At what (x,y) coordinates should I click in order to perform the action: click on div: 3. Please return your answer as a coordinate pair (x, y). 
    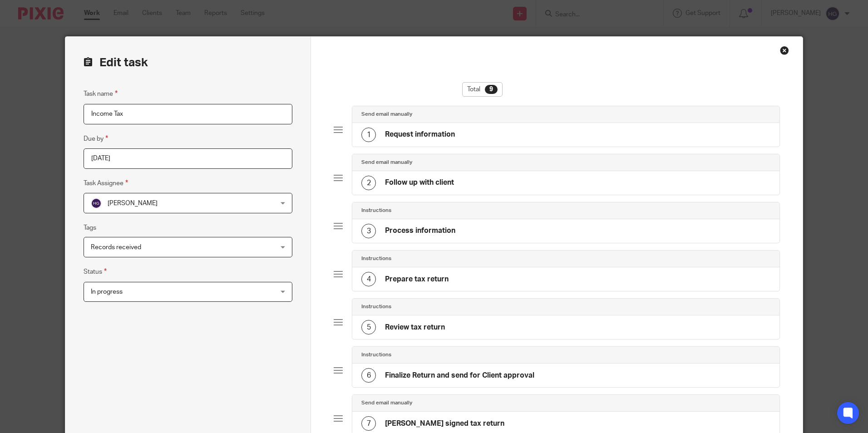
    Looking at the image, I should click on (368, 231).